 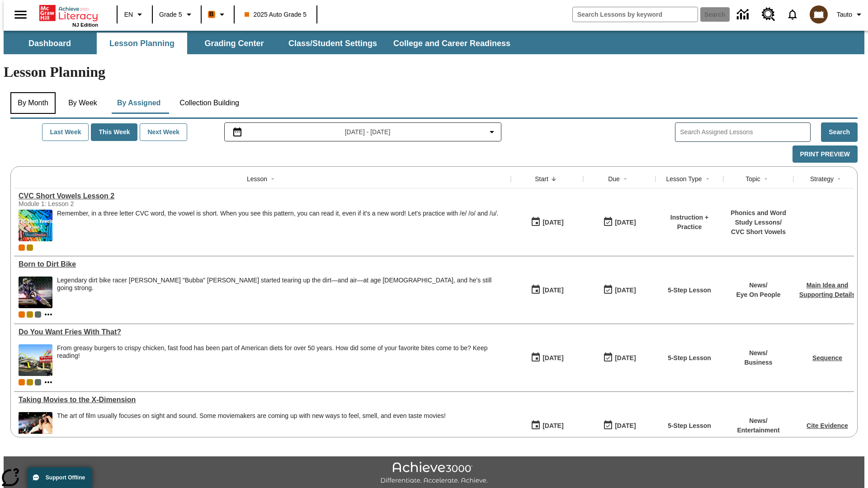 I want to click on button: 09/02/25: First time the lesson was available, so click(x=547, y=357).